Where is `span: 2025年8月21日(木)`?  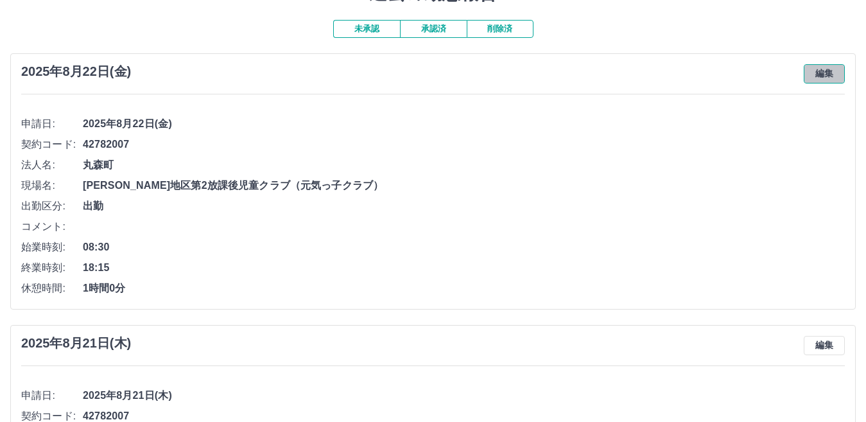 span: 2025年8月21日(木) is located at coordinates (464, 396).